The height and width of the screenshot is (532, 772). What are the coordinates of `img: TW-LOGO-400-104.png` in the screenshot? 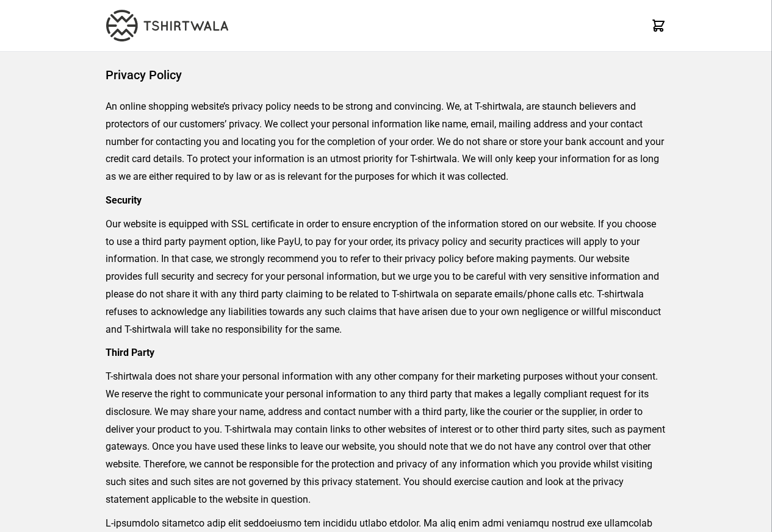 It's located at (167, 26).